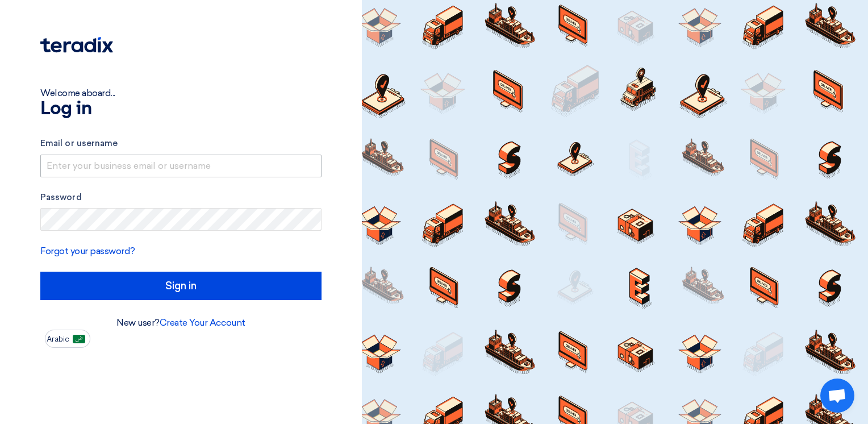 The width and height of the screenshot is (868, 424). What do you see at coordinates (68, 339) in the screenshot?
I see `button: Arabic` at bounding box center [68, 339].